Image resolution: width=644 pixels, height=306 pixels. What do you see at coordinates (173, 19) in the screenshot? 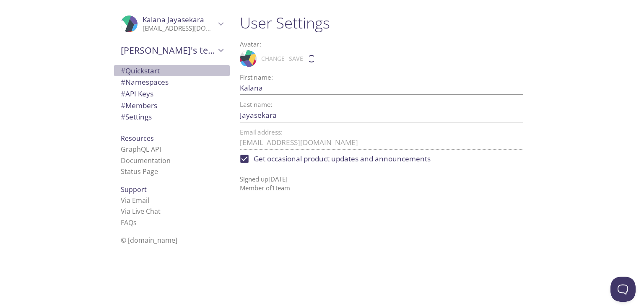
I see `span: Kalana Jayasekara` at bounding box center [173, 19].